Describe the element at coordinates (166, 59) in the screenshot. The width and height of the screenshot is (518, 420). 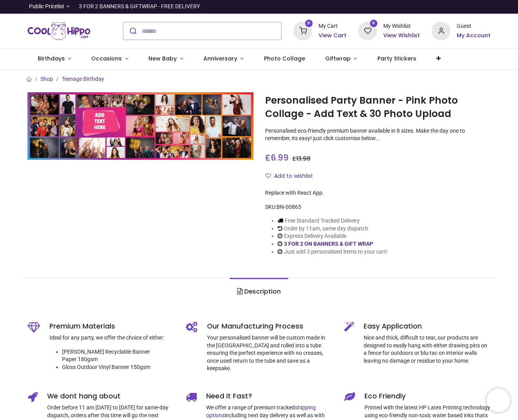
I see `a: New Baby` at that location.